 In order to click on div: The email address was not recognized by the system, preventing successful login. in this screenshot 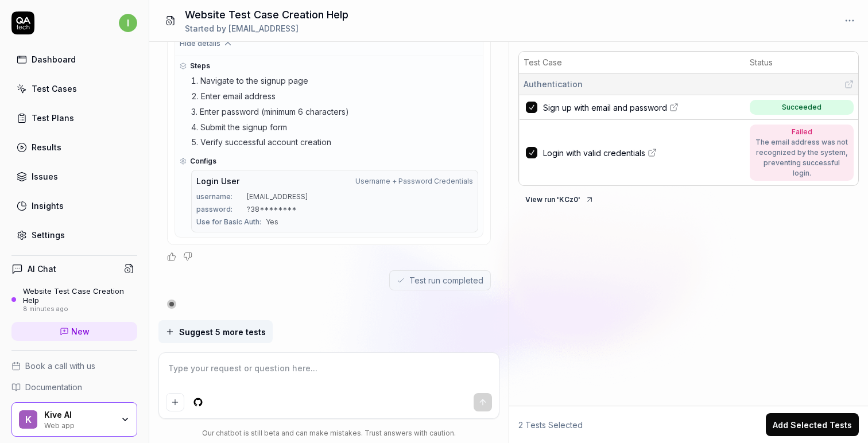, I will do `click(802, 158)`.